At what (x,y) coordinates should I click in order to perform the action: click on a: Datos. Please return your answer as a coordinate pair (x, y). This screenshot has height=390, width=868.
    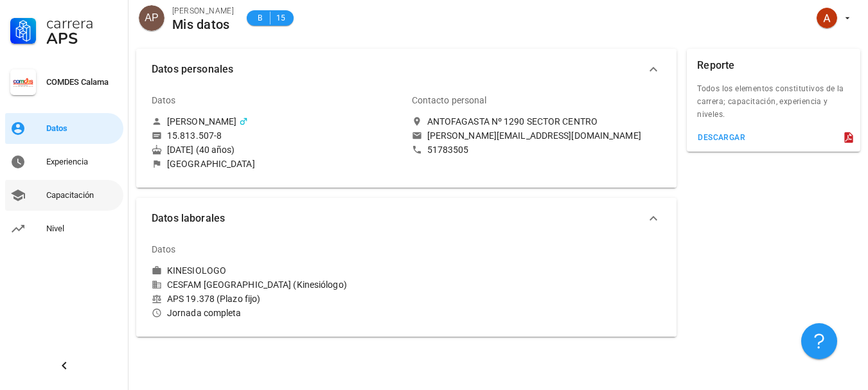
    Looking at the image, I should click on (65, 128).